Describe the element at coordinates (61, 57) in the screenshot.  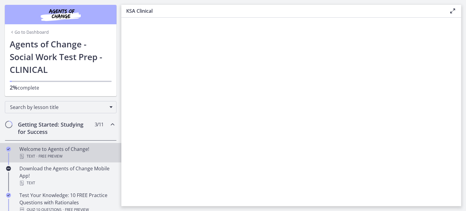
I see `h1: Agents of Change - Social Work Test Prep - CLINICAL` at that location.